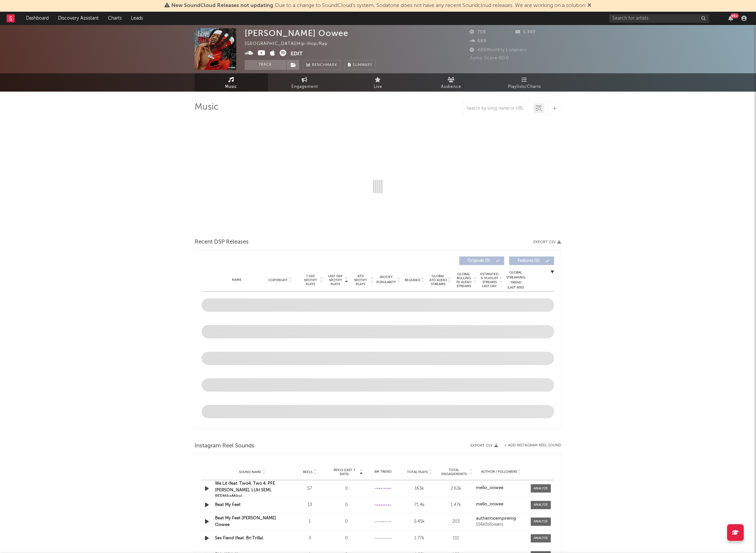 The width and height of the screenshot is (756, 553). Describe the element at coordinates (420, 522) in the screenshot. I see `div: 5.45k` at that location.